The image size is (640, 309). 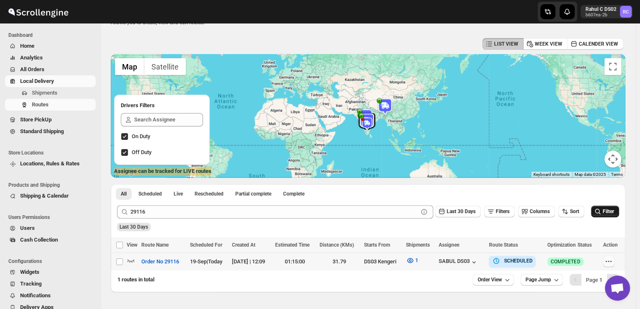 I want to click on span: Live, so click(x=178, y=194).